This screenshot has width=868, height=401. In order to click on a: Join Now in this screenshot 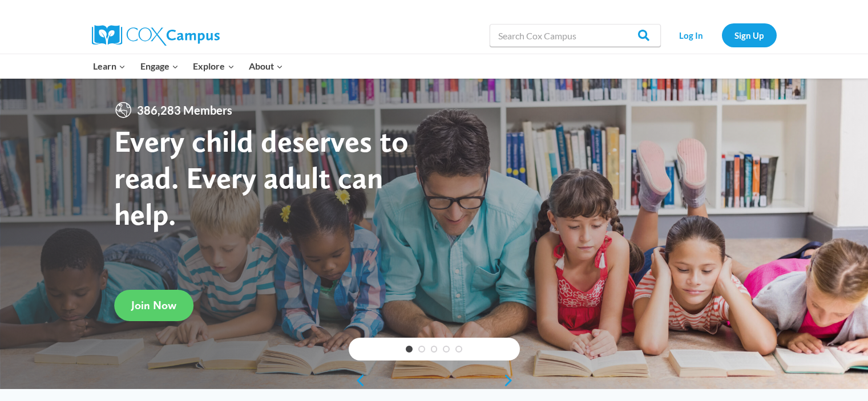, I will do `click(153, 306)`.